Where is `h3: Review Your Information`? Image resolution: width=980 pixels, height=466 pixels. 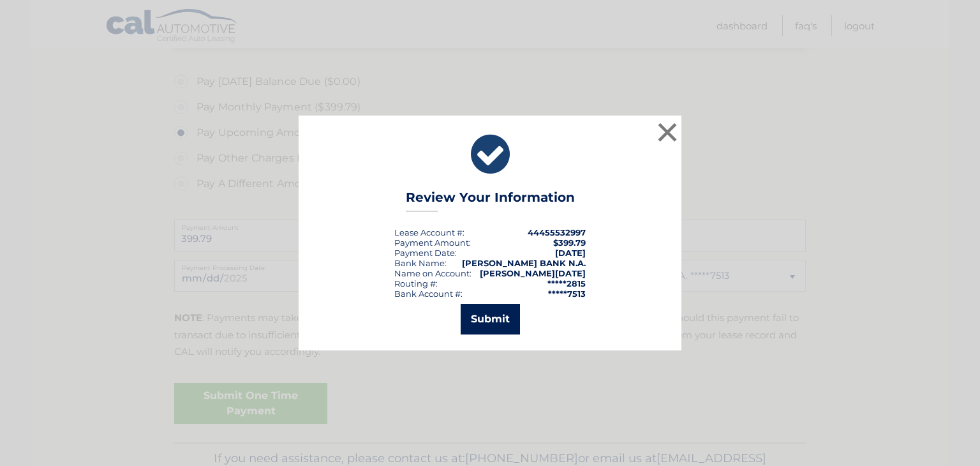 h3: Review Your Information is located at coordinates (490, 200).